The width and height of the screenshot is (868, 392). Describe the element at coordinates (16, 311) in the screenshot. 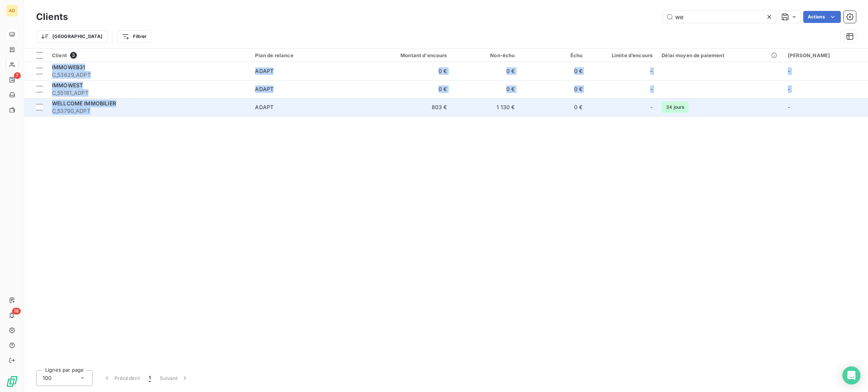

I see `span: 18` at that location.